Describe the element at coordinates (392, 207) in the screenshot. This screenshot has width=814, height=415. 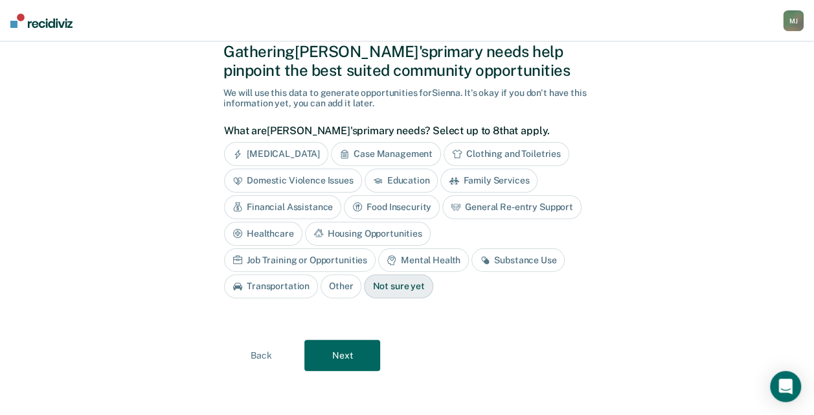
I see `div: Food Insecurity` at that location.